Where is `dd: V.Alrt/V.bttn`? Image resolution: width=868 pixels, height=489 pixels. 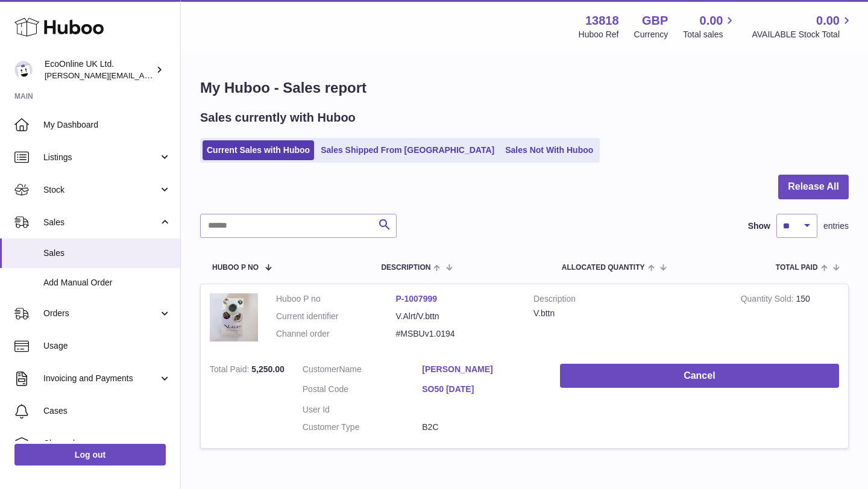 dd: V.Alrt/V.bttn is located at coordinates (456, 316).